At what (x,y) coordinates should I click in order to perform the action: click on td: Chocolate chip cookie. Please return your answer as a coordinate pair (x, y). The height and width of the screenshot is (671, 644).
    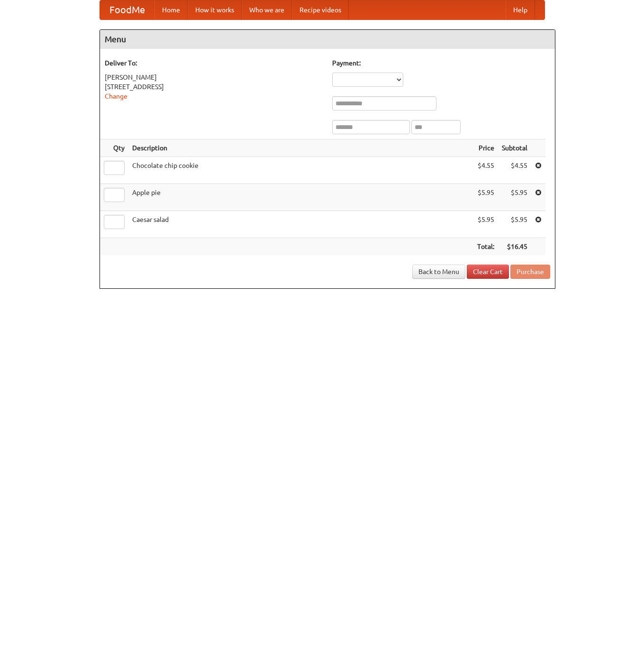
    Looking at the image, I should click on (301, 170).